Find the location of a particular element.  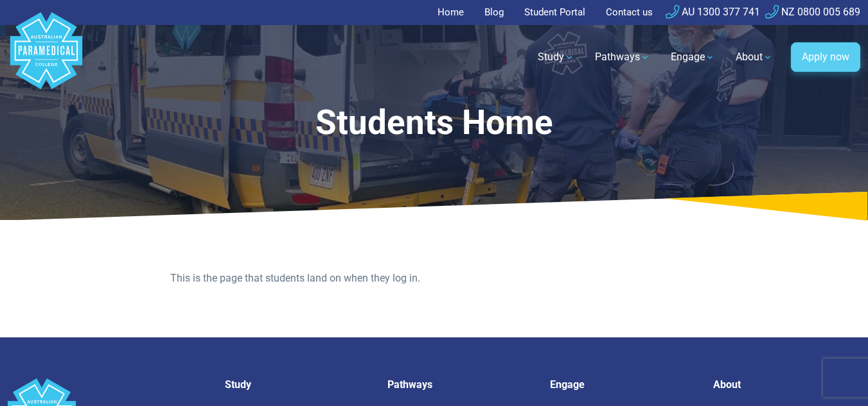

a: Apply now is located at coordinates (826, 57).